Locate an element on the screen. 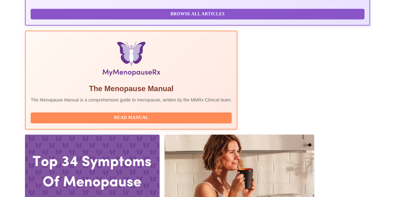 The height and width of the screenshot is (197, 395). span: Browse All Articles is located at coordinates (197, 14).